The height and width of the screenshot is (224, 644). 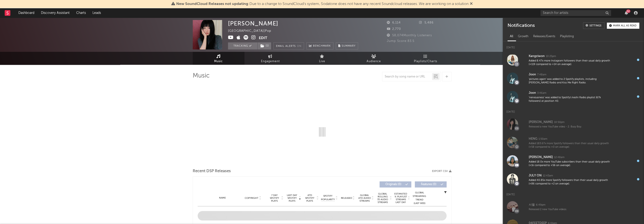 I want to click on a: Playlists/Charts, so click(x=426, y=58).